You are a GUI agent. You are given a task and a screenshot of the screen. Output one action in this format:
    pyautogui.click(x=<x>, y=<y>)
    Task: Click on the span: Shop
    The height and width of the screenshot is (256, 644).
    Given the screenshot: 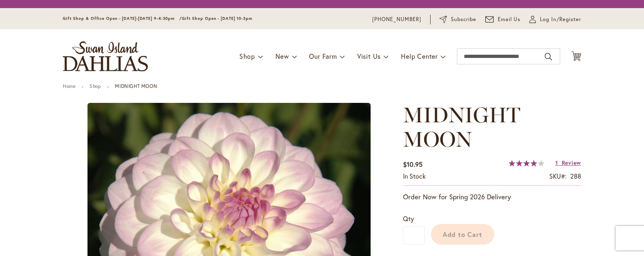 What is the action you would take?
    pyautogui.click(x=247, y=56)
    